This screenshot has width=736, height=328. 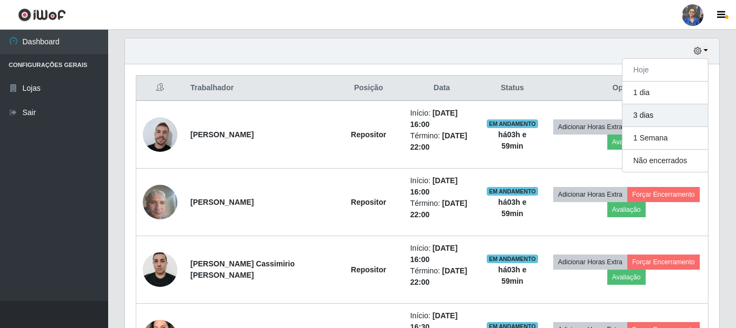 I want to click on button: Hoje, so click(x=665, y=70).